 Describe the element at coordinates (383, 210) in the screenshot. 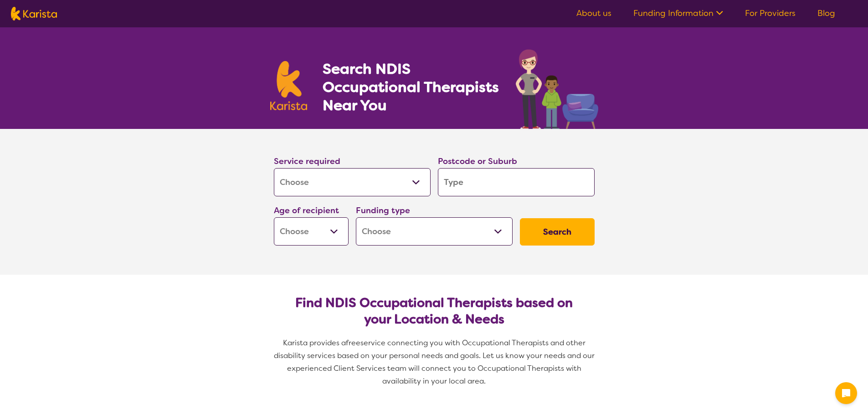

I see `label: Funding type` at that location.